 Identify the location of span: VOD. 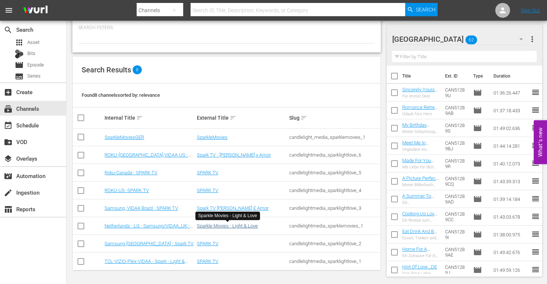
(8, 142).